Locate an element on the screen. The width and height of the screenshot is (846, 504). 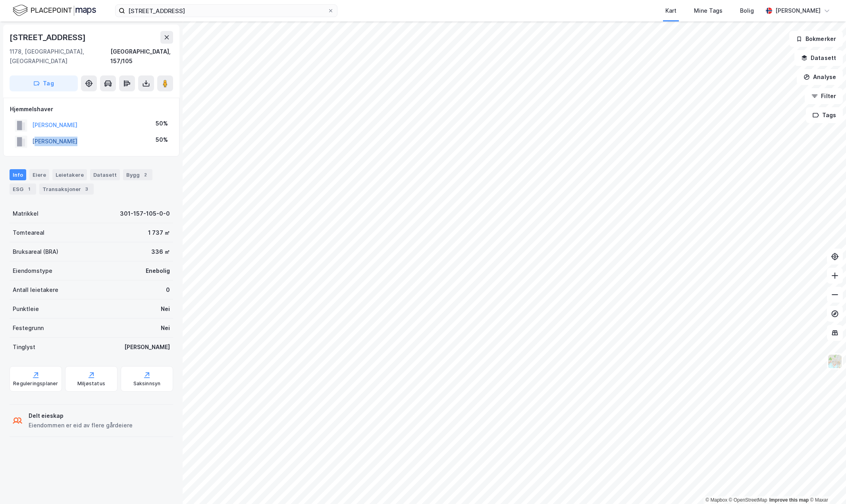
div: Kontrollprogram for chat is located at coordinates (826, 485).